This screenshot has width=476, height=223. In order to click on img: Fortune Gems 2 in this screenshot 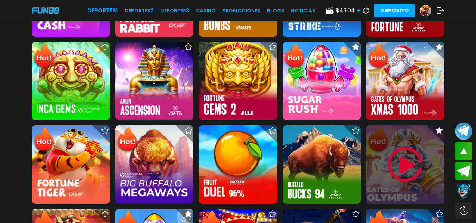, I will do `click(238, 81)`.